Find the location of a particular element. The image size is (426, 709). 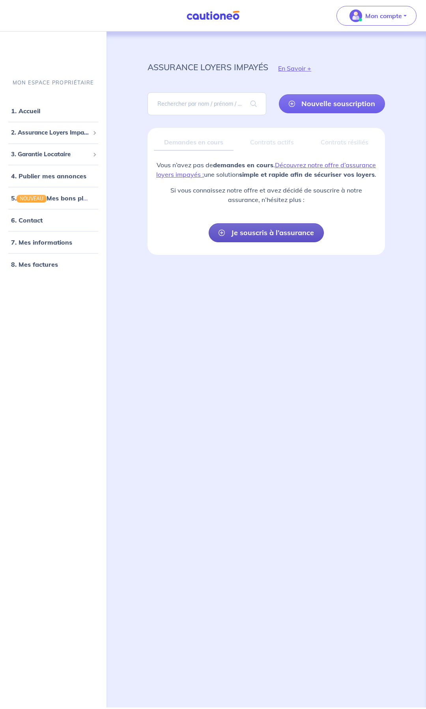

span: 2. Assurance Loyers Impayés is located at coordinates (50, 133).